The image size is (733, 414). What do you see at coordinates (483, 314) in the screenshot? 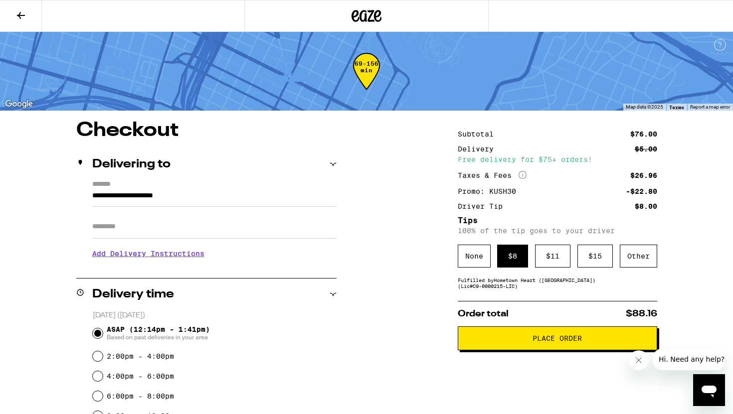
I see `span: Order total` at bounding box center [483, 314].